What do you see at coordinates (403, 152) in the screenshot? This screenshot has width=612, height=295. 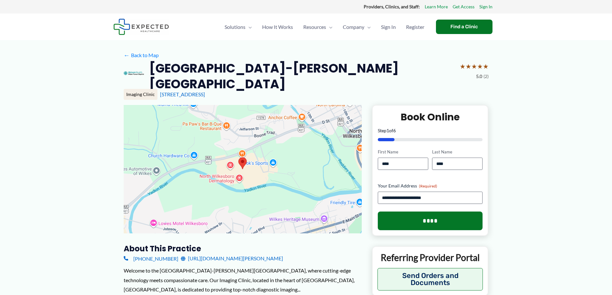 I see `label: First Name` at bounding box center [403, 152].